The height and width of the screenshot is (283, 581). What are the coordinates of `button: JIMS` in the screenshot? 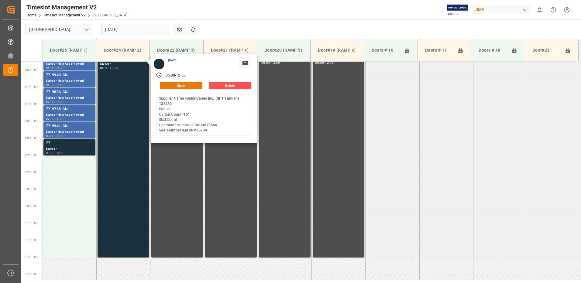 It's located at (503, 10).